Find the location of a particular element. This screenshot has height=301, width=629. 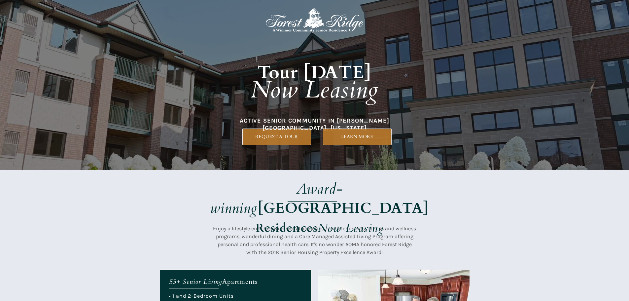

span: LEARN MORE is located at coordinates (357, 136).